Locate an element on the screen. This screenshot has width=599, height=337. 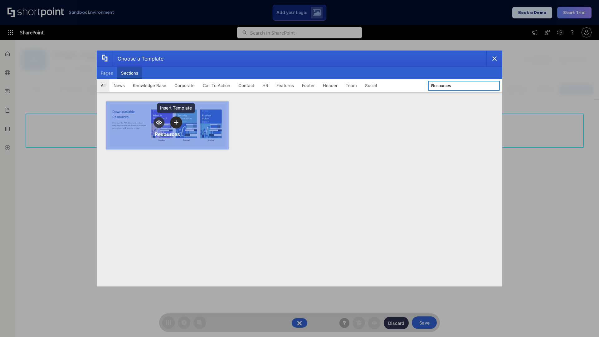
input: Search is located at coordinates (464, 86).